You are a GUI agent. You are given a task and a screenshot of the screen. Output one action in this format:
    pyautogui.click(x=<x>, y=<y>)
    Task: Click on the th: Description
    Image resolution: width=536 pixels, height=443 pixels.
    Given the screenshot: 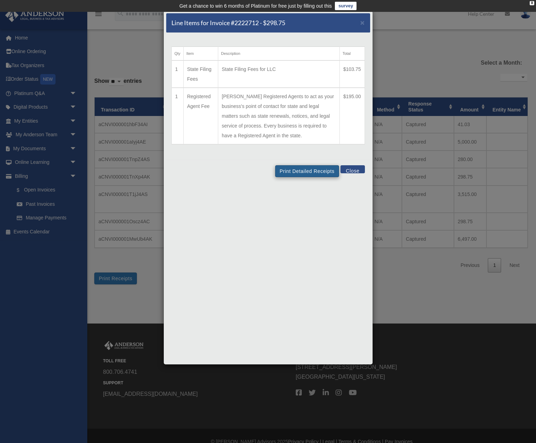 What is the action you would take?
    pyautogui.click(x=279, y=54)
    